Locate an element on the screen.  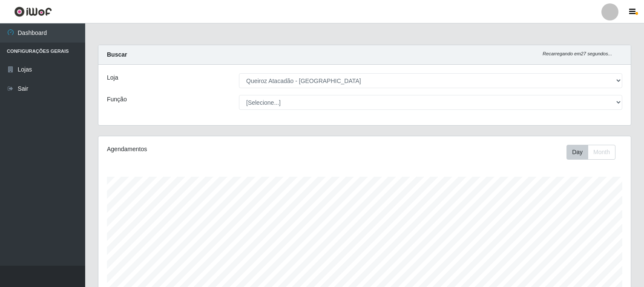
img: CoreUI Logo is located at coordinates (33, 11).